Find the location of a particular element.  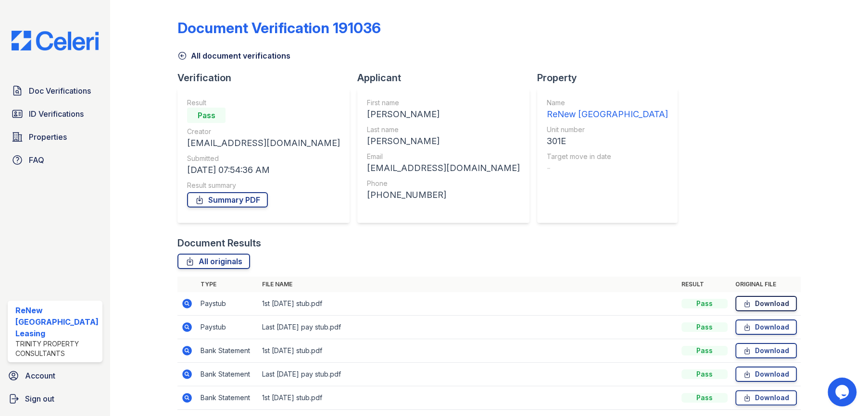

div: Applicant is located at coordinates (447, 77).